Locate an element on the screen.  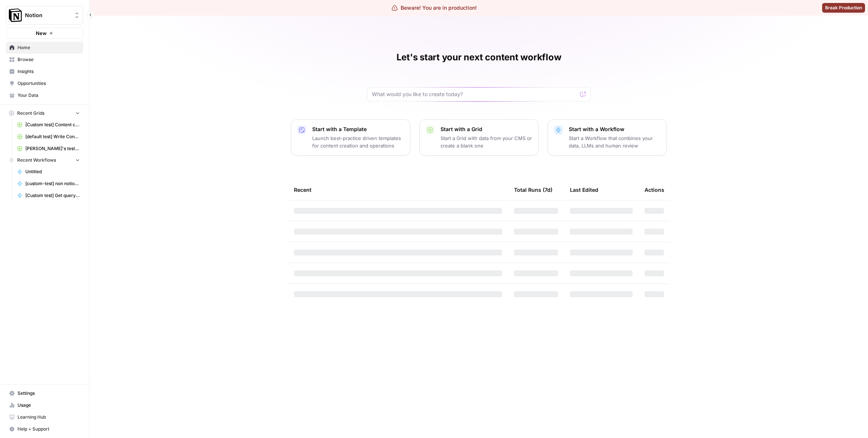
p: Launch best-practice driven templates for content creation and operations is located at coordinates (358, 142).